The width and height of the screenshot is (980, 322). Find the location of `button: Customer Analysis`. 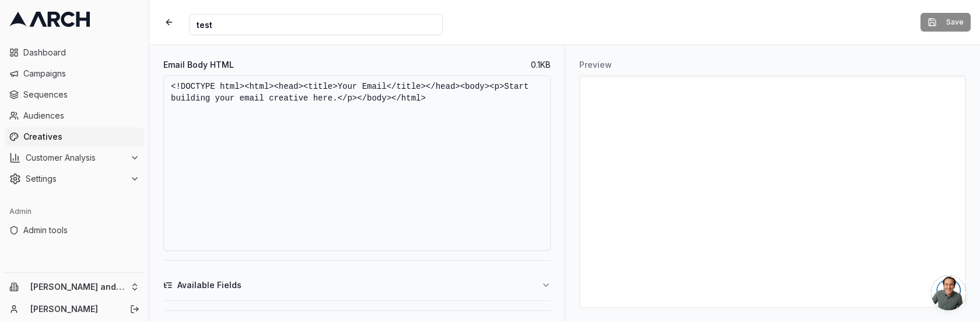

button: Customer Analysis is located at coordinates (74, 157).